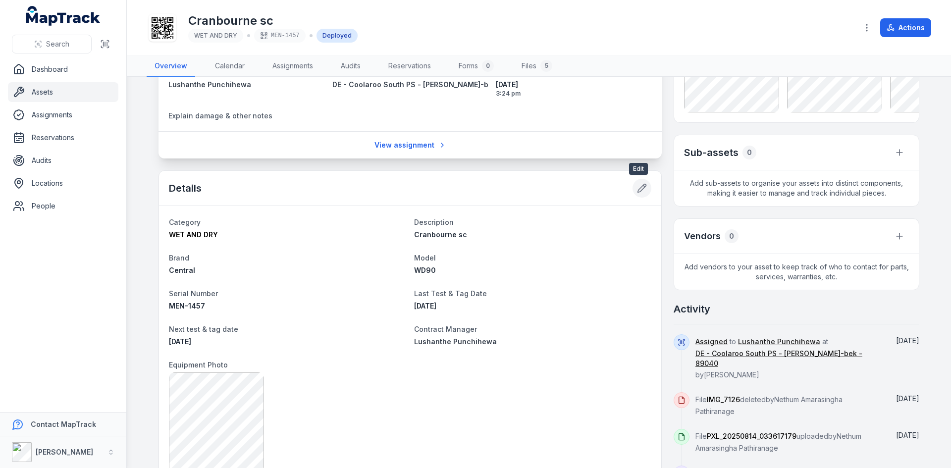  I want to click on span: File deleted by Nethum Amarasingha Pathiranage, so click(769, 405).